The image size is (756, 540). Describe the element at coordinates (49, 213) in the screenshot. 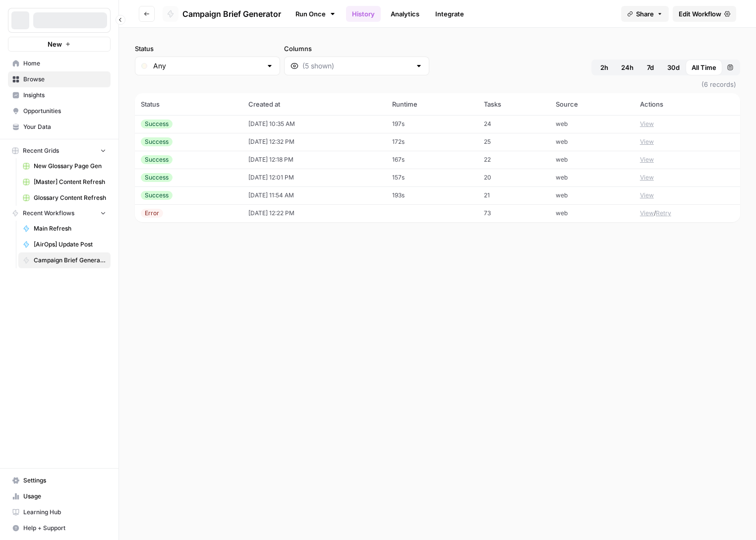

I see `span: Recent Workflows` at that location.